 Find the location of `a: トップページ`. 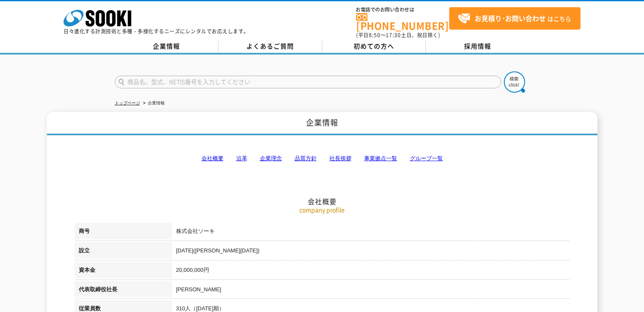

a: トップページ is located at coordinates (127, 102).